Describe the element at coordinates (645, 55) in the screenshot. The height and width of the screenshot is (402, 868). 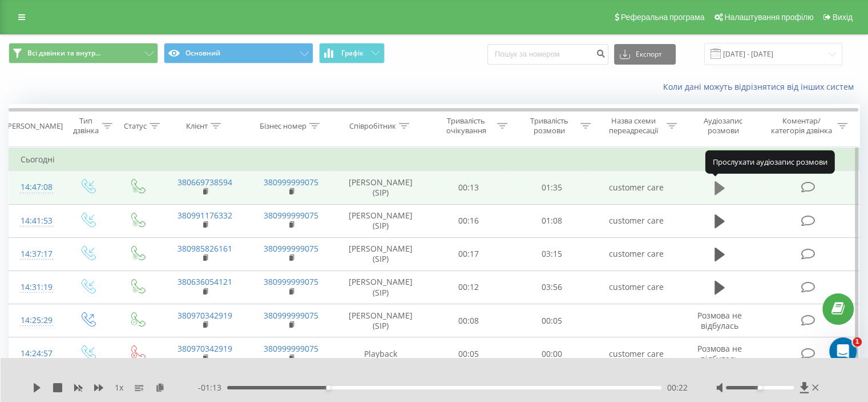
I see `button: Експорт` at that location.